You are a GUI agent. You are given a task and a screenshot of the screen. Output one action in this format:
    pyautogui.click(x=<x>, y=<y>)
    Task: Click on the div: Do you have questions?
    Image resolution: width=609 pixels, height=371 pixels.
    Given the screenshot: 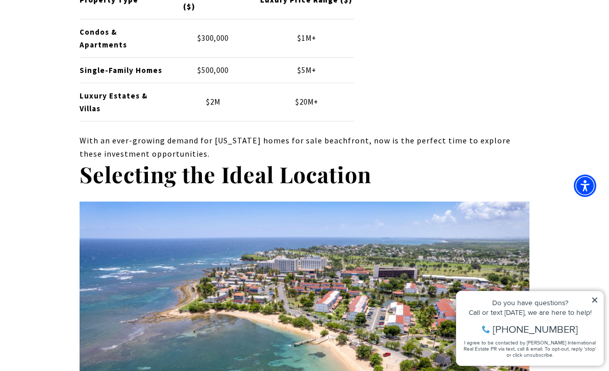 What is the action you would take?
    pyautogui.click(x=79, y=27)
    